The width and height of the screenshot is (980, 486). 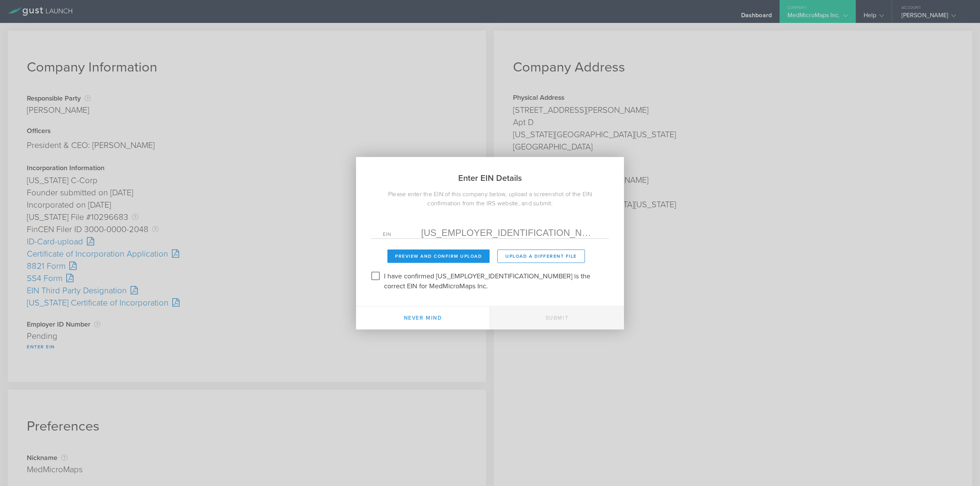 I want to click on div: Please enter the EIN of this company below, upload a screenshot of the EIN confirmation from the ..., so click(x=490, y=198).